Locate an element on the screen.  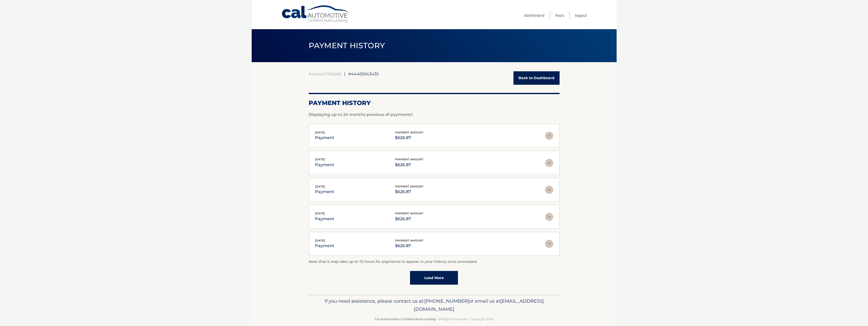
h2: Payment History is located at coordinates (434, 103).